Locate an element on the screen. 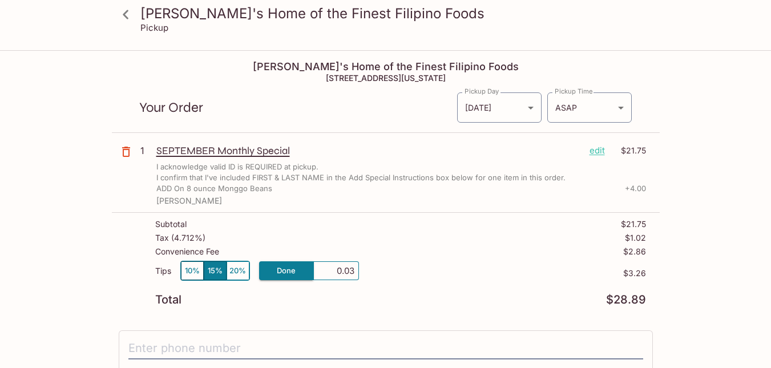  button: 20% is located at coordinates (238, 271).